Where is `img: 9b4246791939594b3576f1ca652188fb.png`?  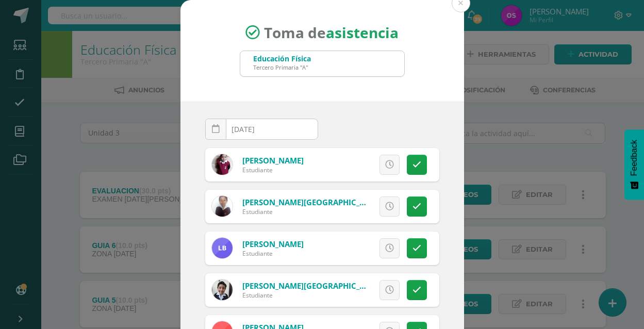 img: 9b4246791939594b3576f1ca652188fb.png is located at coordinates (222, 248).